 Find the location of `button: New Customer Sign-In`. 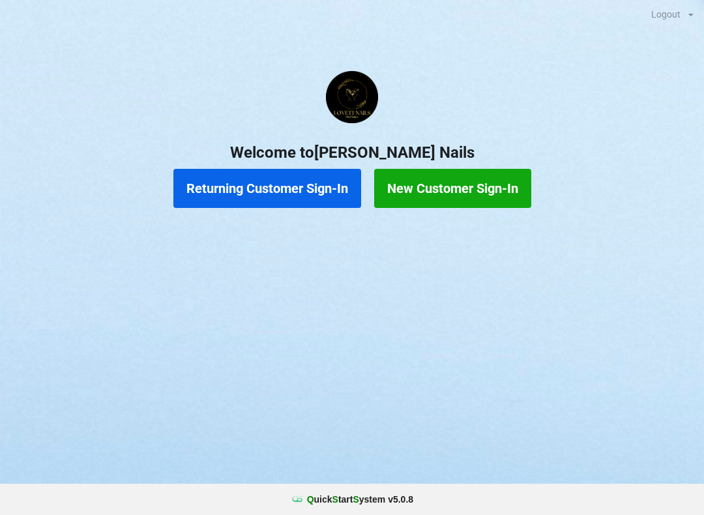

button: New Customer Sign-In is located at coordinates (452, 188).